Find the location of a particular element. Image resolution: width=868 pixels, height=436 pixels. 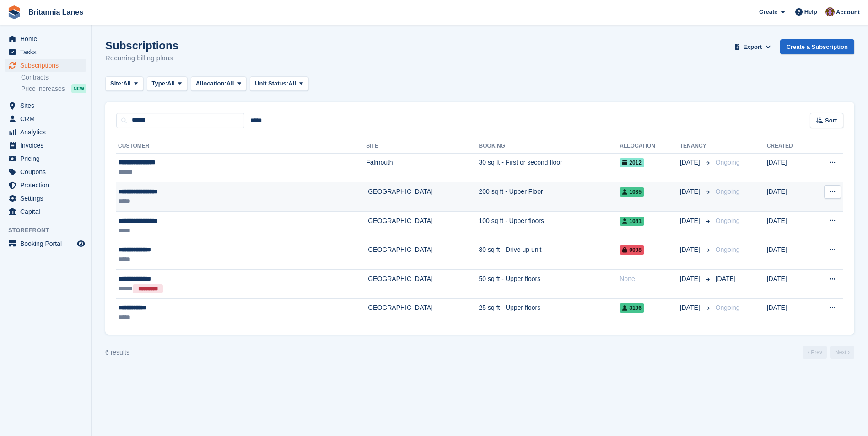

span: Allocation: is located at coordinates (211, 83).